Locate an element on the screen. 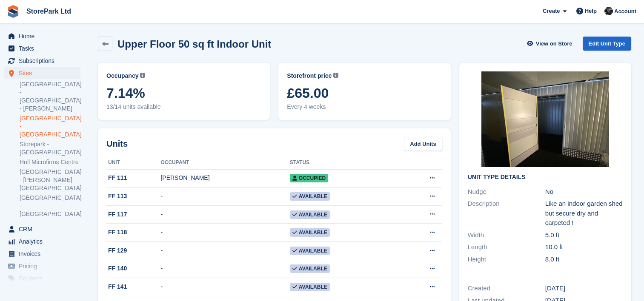  div: No is located at coordinates (584, 192).